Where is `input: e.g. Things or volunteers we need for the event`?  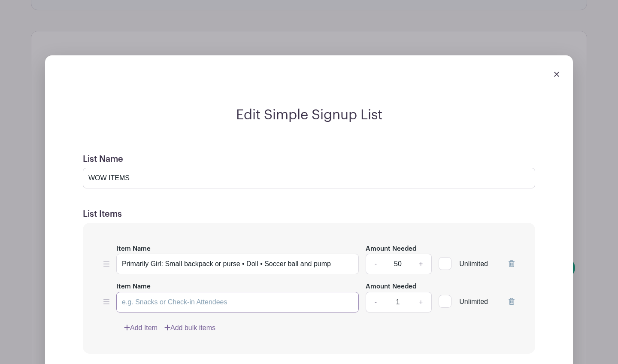 input: e.g. Things or volunteers we need for the event is located at coordinates (309, 178).